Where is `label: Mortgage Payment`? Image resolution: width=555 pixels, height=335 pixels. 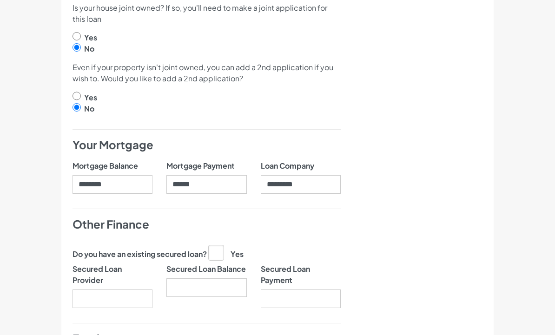
label: Mortgage Payment is located at coordinates (200, 166).